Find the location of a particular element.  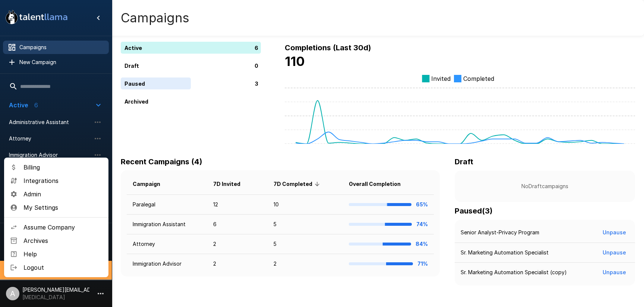

span: Assume Company is located at coordinates (63, 227).